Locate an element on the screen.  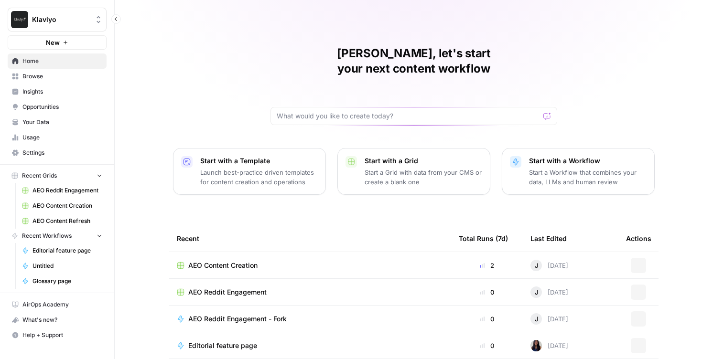
p: Start a Grid with data from your CMS or create a blank one is located at coordinates (423, 177).